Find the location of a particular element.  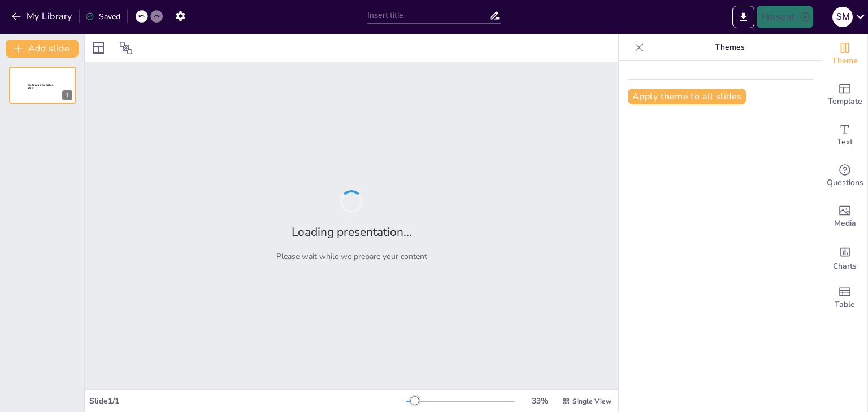

button: Add slide is located at coordinates (42, 48).